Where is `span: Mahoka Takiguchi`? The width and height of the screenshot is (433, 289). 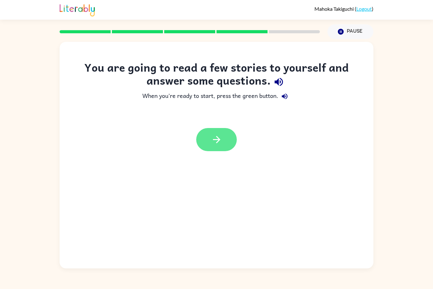
span: Mahoka Takiguchi is located at coordinates (335, 9).